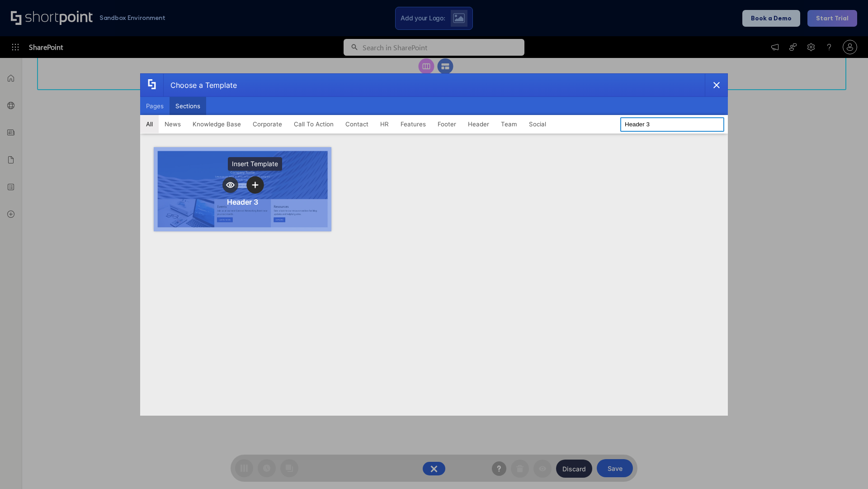 The image size is (868, 489). I want to click on button: Features, so click(413, 124).